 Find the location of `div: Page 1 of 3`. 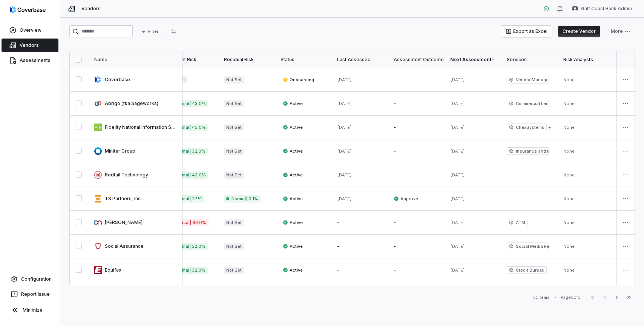

div: Page 1 of 3 is located at coordinates (571, 297).